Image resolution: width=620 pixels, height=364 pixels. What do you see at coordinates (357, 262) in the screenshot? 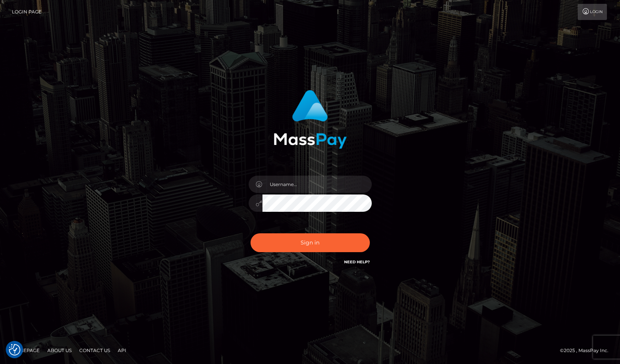
I see `a: Need Help?` at bounding box center [357, 262].